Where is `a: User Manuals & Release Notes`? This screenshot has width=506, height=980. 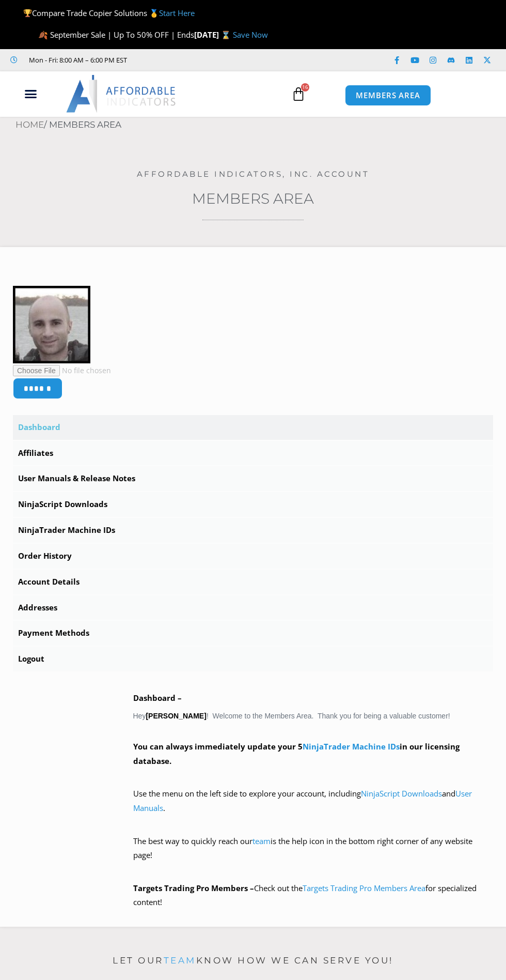 a: User Manuals & Release Notes is located at coordinates (253, 479).